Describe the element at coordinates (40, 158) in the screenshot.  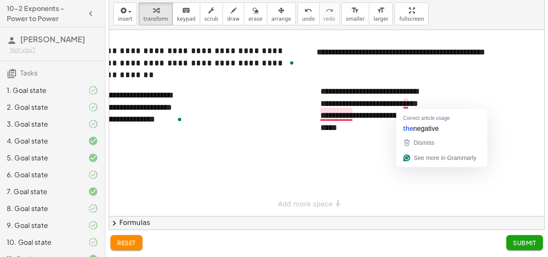
I see `div: 5. Goal state` at that location.